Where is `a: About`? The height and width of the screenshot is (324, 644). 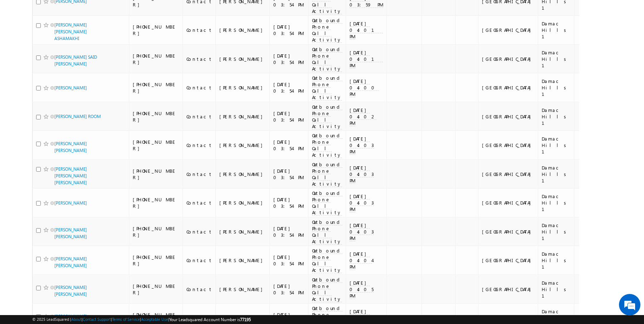
a: About is located at coordinates (76, 319).